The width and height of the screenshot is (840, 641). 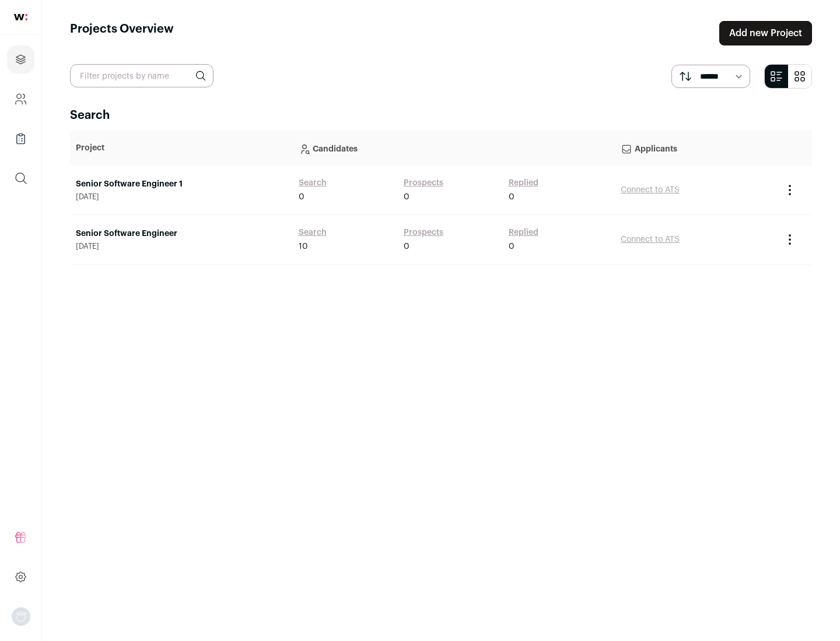 I want to click on button: Open dropdown, so click(x=21, y=616).